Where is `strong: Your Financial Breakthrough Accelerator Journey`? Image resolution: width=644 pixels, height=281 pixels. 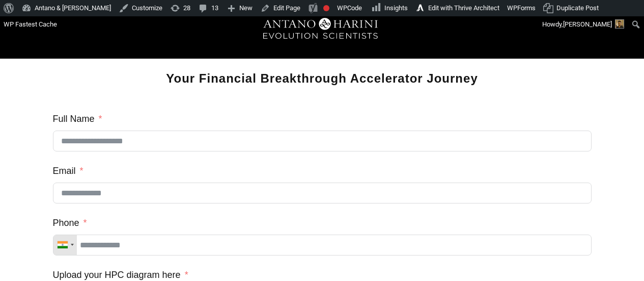 strong: Your Financial Breakthrough Accelerator Journey is located at coordinates (322, 78).